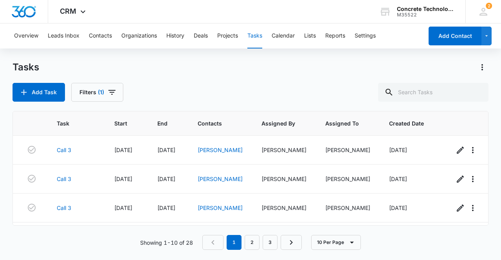 The width and height of the screenshot is (501, 260). What do you see at coordinates (336, 243) in the screenshot?
I see `button: 10 Per Page` at bounding box center [336, 243].